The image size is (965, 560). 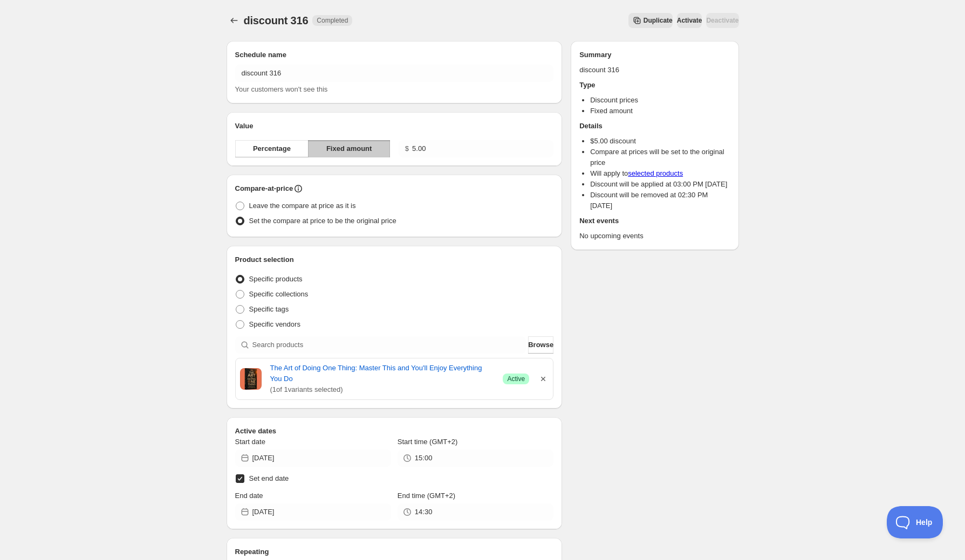 I want to click on p: discount 316, so click(x=654, y=70).